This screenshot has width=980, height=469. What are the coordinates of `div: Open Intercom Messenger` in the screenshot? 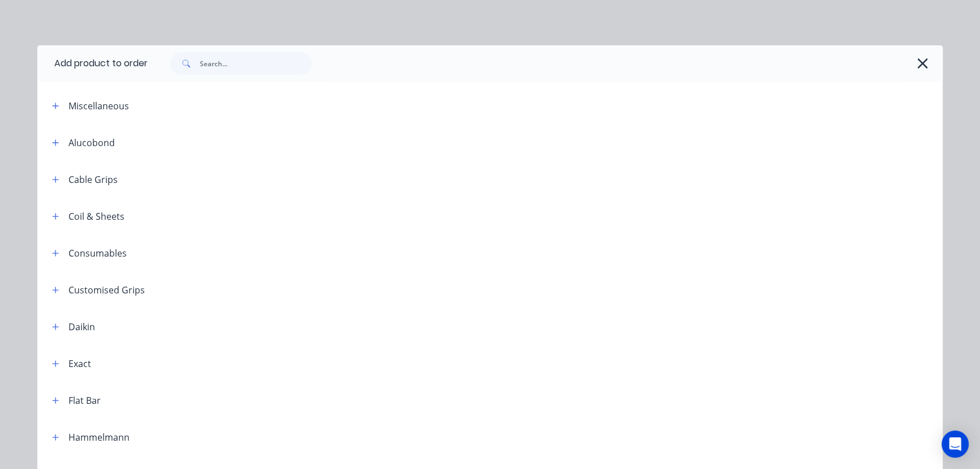 It's located at (955, 444).